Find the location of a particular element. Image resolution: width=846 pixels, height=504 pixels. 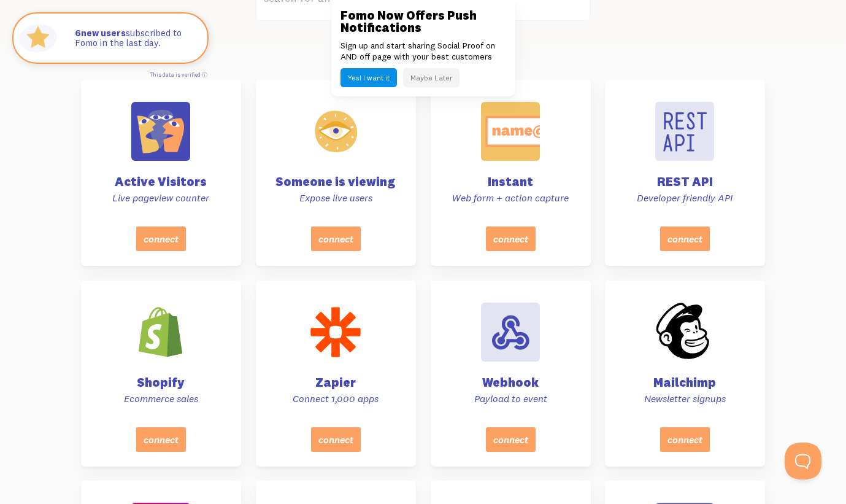

p: subscribed to Fomo in the last day. is located at coordinates (135, 38).